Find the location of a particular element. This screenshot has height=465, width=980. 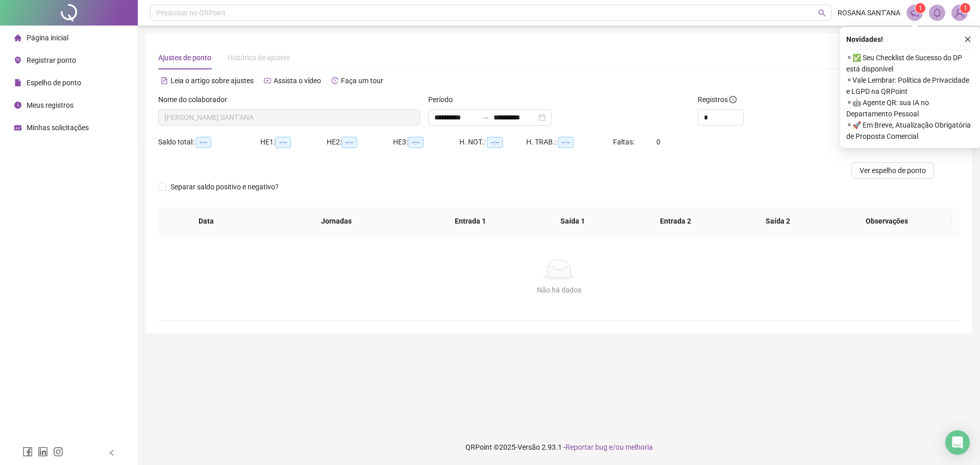

span: facebook is located at coordinates (28, 452).